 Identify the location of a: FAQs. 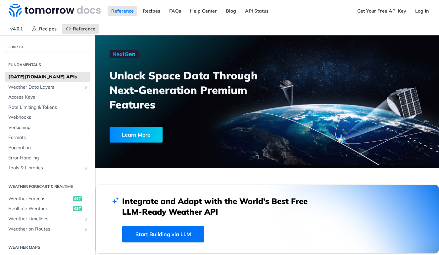
(175, 11).